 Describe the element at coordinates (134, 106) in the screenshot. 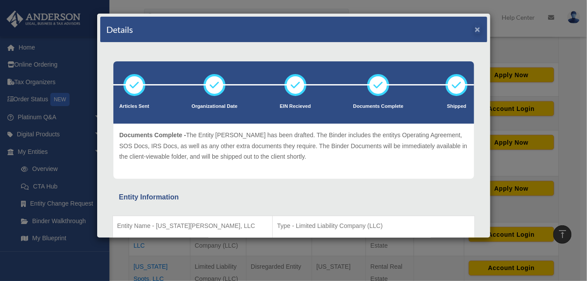

I see `p: Articles Sent` at that location.